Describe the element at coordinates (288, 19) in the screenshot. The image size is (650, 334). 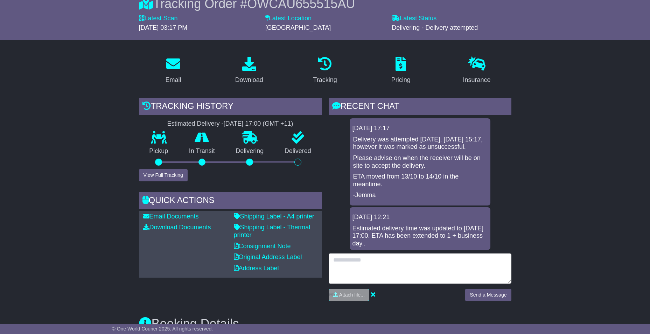
I see `label: Latest Location` at that location.